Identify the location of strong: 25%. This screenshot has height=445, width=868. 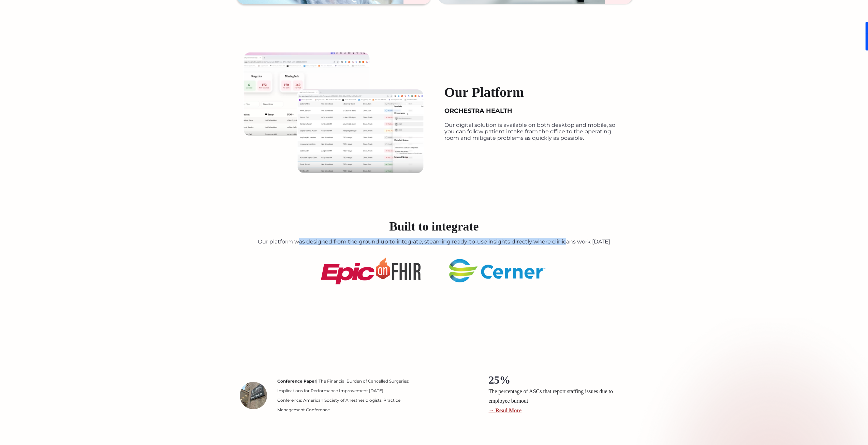
(500, 380).